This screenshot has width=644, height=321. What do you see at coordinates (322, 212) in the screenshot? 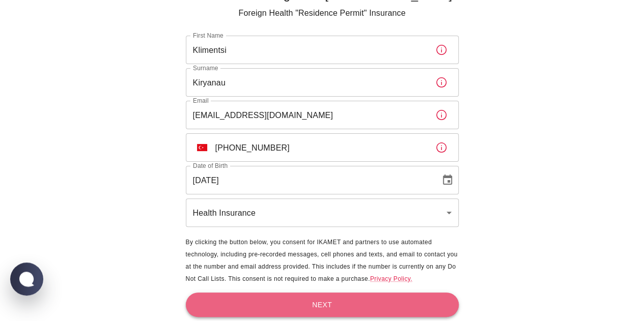
I see `div: Health Insurance` at bounding box center [322, 212].